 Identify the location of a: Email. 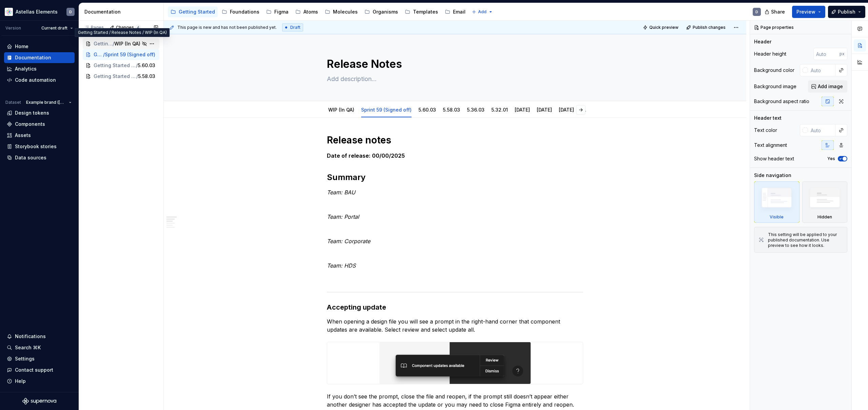
(455, 12).